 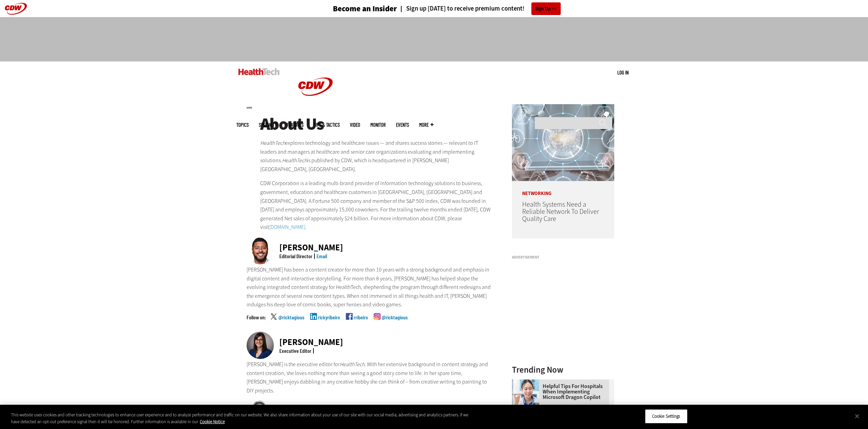 What do you see at coordinates (547, 9) in the screenshot?
I see `a: Sign Up` at bounding box center [547, 9].